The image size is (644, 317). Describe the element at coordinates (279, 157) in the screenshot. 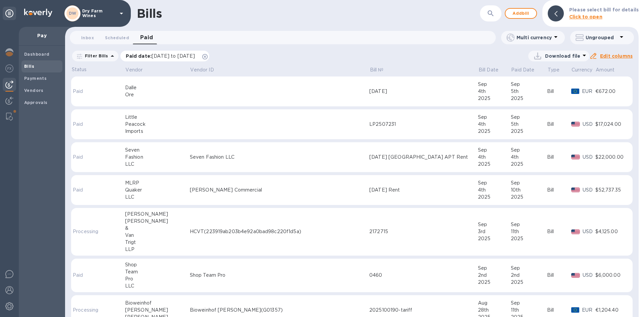

I see `div: Seven Fashion LLC` at that location.